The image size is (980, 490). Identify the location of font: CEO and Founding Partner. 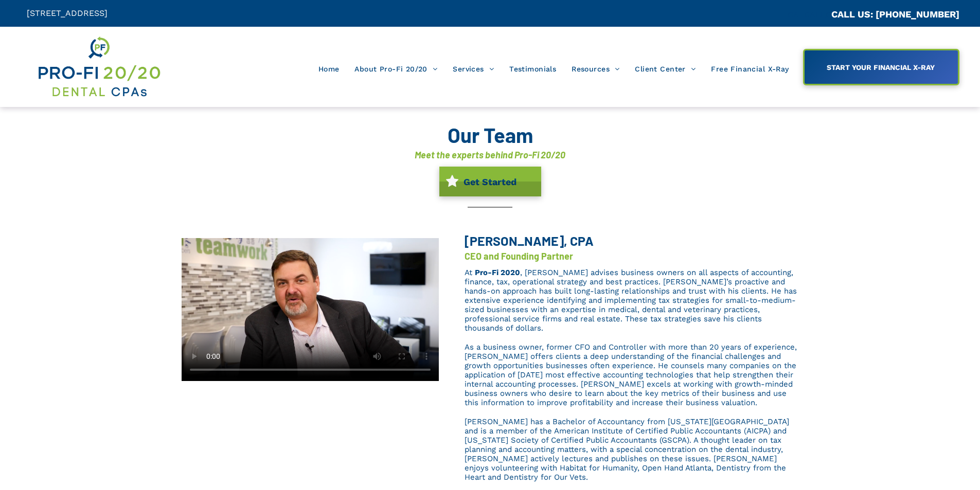
(519, 256).